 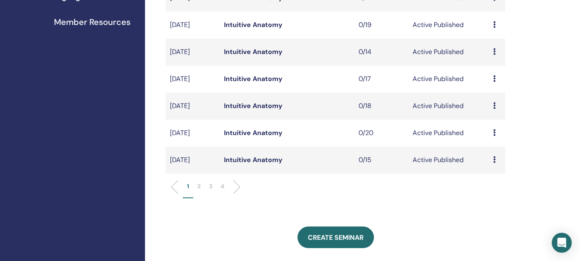 I want to click on p: 1, so click(x=188, y=186).